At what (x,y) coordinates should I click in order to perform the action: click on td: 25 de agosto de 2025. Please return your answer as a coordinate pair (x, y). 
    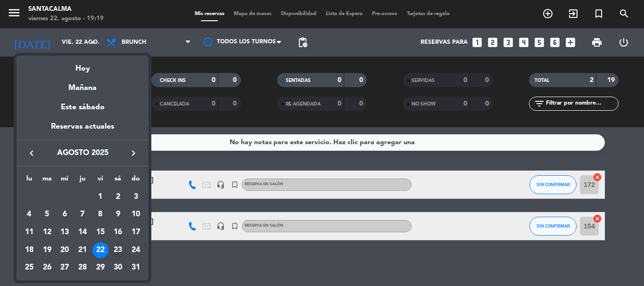
    Looking at the image, I should click on (29, 268).